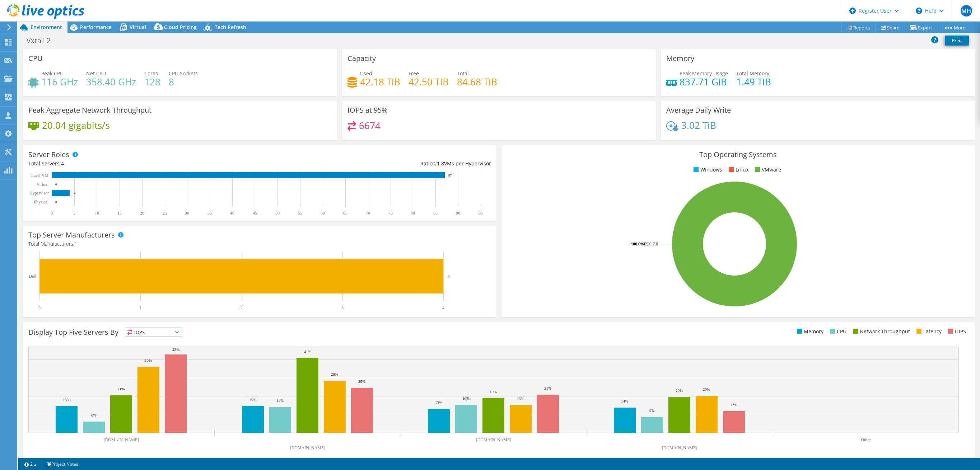 This screenshot has width=980, height=470. I want to click on h3: IOPS at 95%, so click(368, 110).